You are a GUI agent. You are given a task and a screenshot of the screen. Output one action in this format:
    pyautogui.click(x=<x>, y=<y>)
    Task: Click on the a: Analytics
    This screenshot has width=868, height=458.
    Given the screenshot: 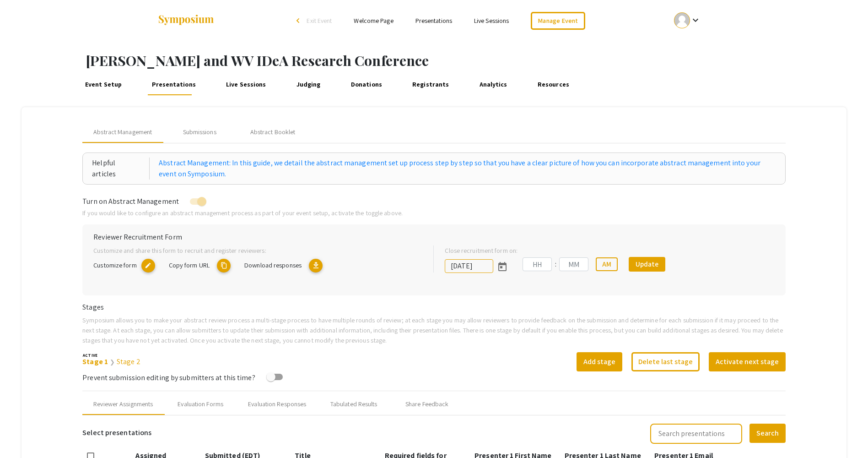 What is the action you would take?
    pyautogui.click(x=494, y=85)
    